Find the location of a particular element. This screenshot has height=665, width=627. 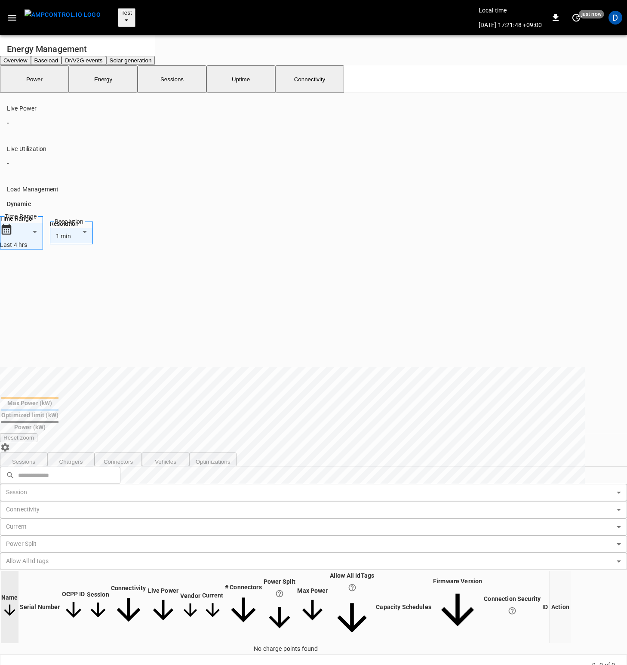

span: Live Power is located at coordinates (163, 607).